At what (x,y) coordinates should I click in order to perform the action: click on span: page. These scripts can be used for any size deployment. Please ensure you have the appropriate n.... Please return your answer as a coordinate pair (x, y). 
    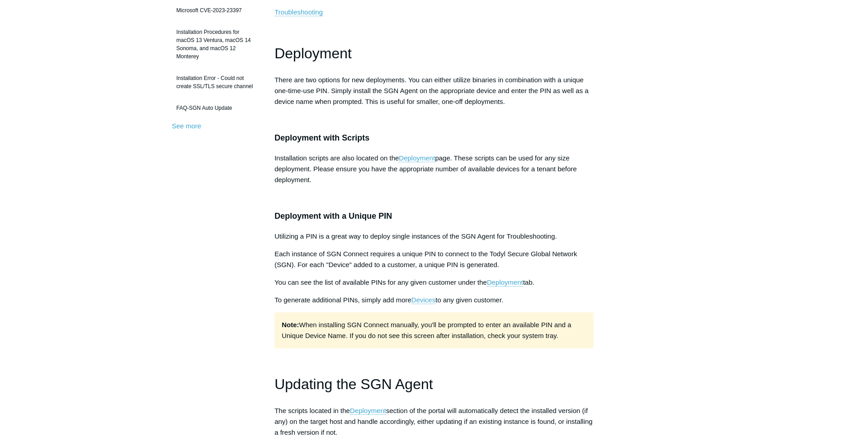
    Looking at the image, I should click on (425, 169).